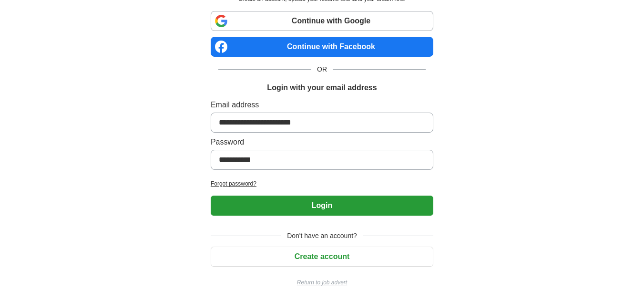  Describe the element at coordinates (322, 256) in the screenshot. I see `a: Create account` at that location.